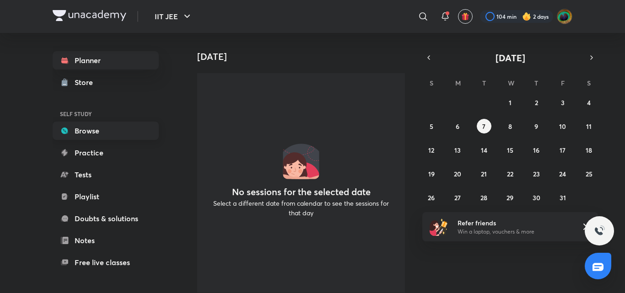  I want to click on abbr: October 17, 2025, so click(562, 150).